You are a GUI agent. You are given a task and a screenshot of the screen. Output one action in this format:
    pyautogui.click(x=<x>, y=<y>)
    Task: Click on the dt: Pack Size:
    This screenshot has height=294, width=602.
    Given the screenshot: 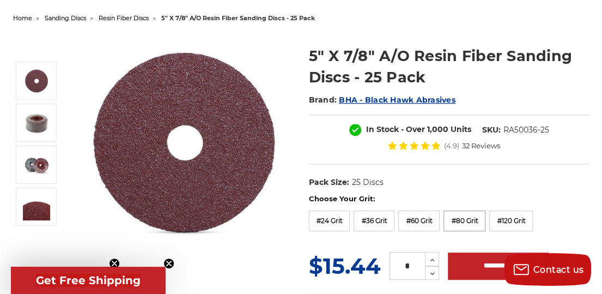 What is the action you would take?
    pyautogui.click(x=329, y=182)
    